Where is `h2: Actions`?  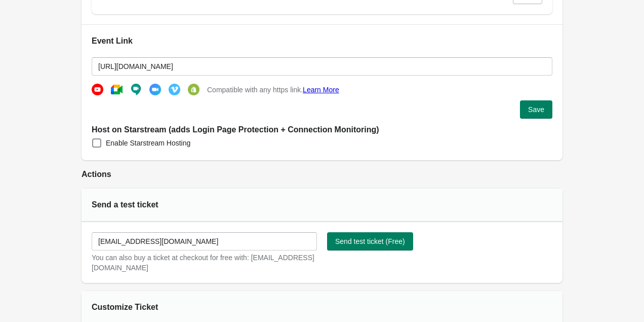
h2: Actions is located at coordinates (322, 174).